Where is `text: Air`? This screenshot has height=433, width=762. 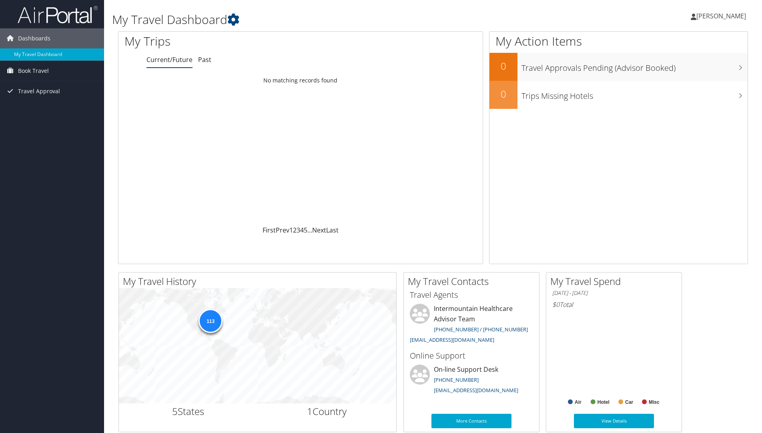 text: Air is located at coordinates (578, 402).